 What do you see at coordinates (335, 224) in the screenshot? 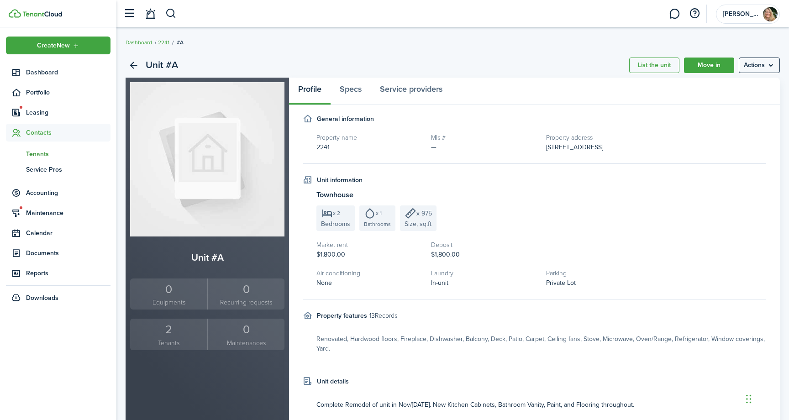
I see `span: Bedrooms` at bounding box center [335, 224].